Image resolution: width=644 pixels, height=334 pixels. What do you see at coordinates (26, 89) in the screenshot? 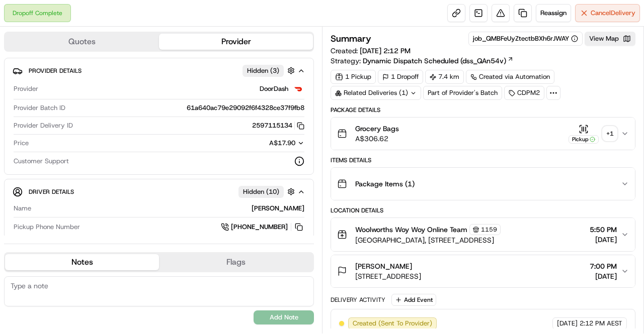
I see `span: Provider` at bounding box center [26, 89].